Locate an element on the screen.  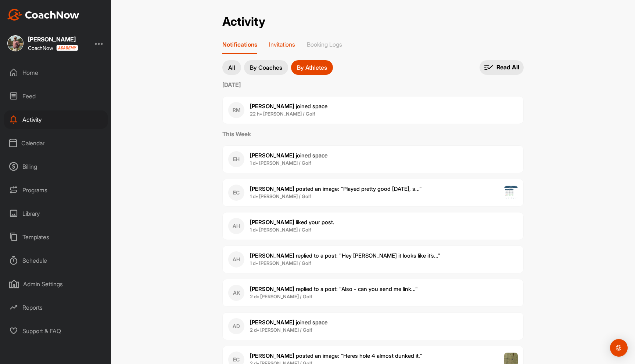
button: All is located at coordinates (232, 68).